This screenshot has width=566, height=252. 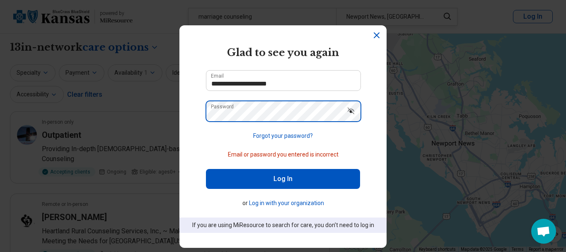 I want to click on h2: Glad to see you again, so click(x=283, y=53).